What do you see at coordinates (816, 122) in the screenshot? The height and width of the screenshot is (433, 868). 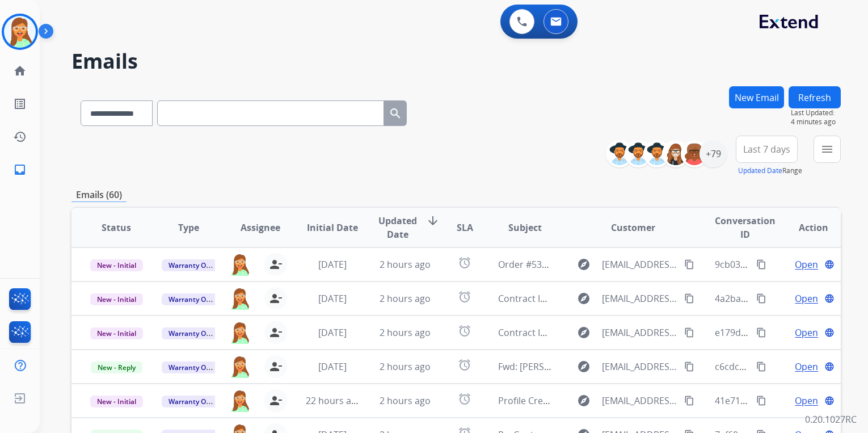 I see `span: 4 minutes ago` at bounding box center [816, 122].